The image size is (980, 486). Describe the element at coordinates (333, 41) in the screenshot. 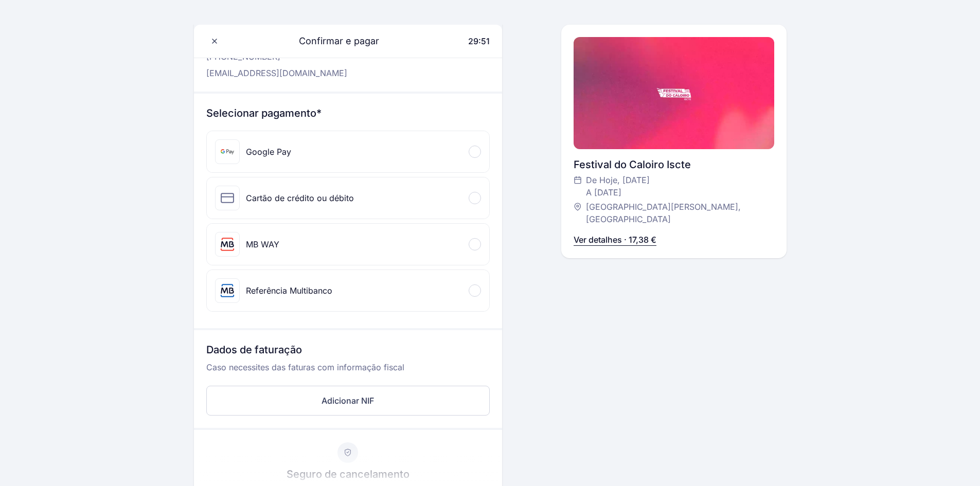

I see `span: Confirmar e pagar` at that location.